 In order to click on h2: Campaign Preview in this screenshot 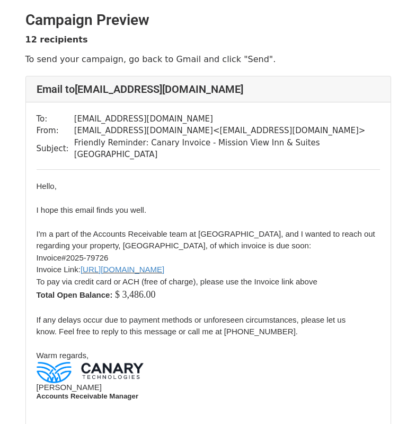, I will do `click(208, 20)`.